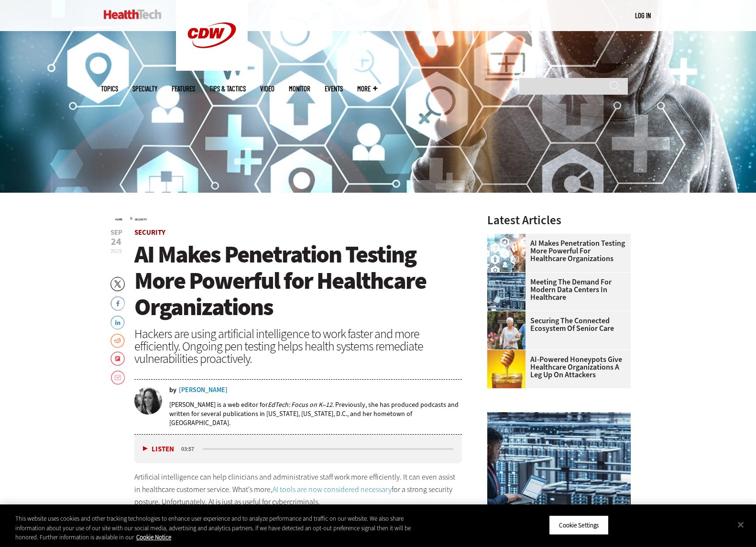 The width and height of the screenshot is (756, 547). What do you see at coordinates (116, 232) in the screenshot?
I see `span: Sep` at bounding box center [116, 232].